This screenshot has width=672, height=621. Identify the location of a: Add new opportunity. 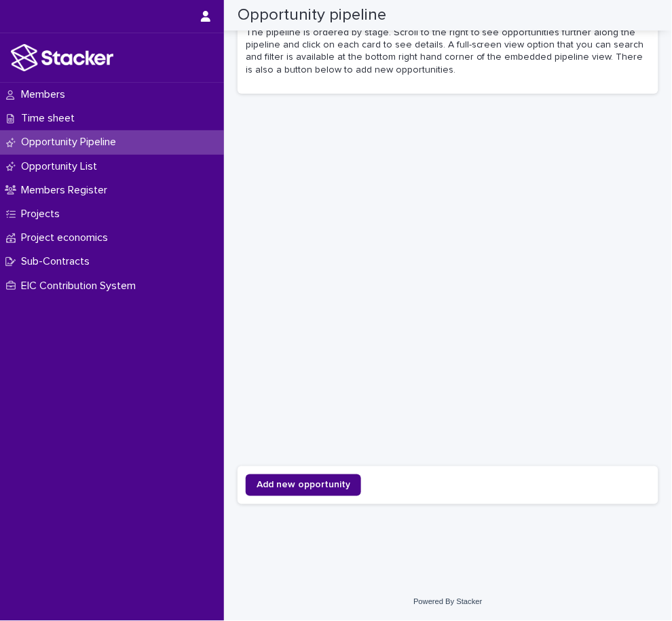
(303, 485).